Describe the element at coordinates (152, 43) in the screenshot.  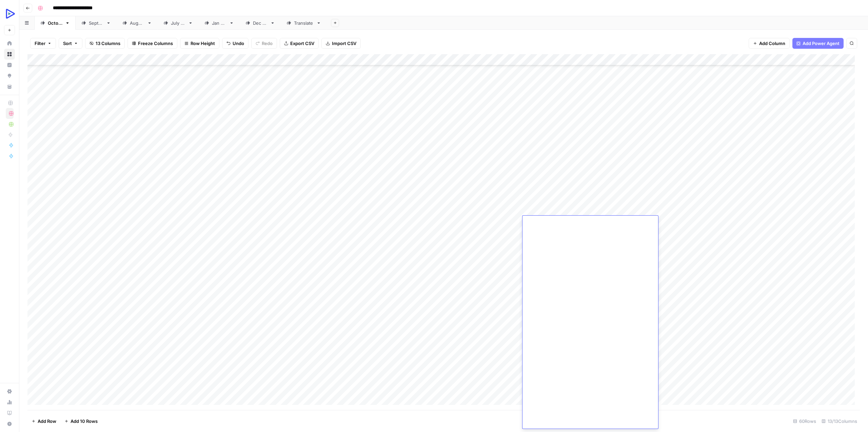
I see `button: Freeze Columns` at that location.